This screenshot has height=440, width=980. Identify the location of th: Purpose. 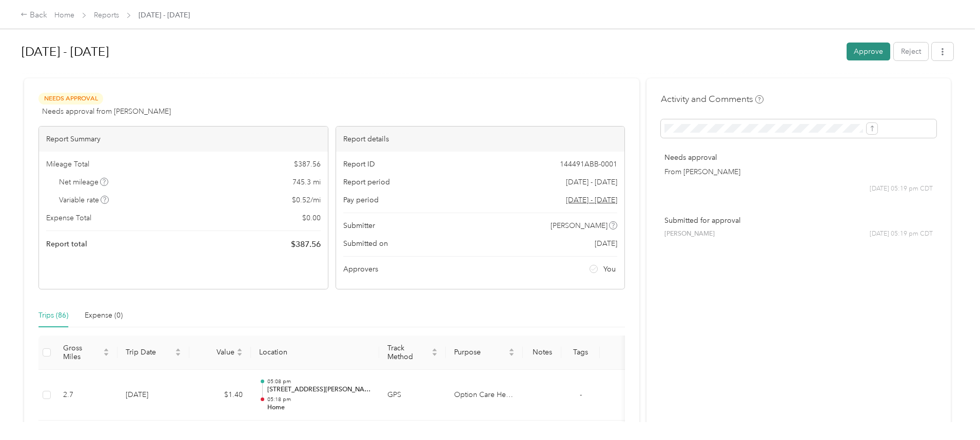
(484, 353).